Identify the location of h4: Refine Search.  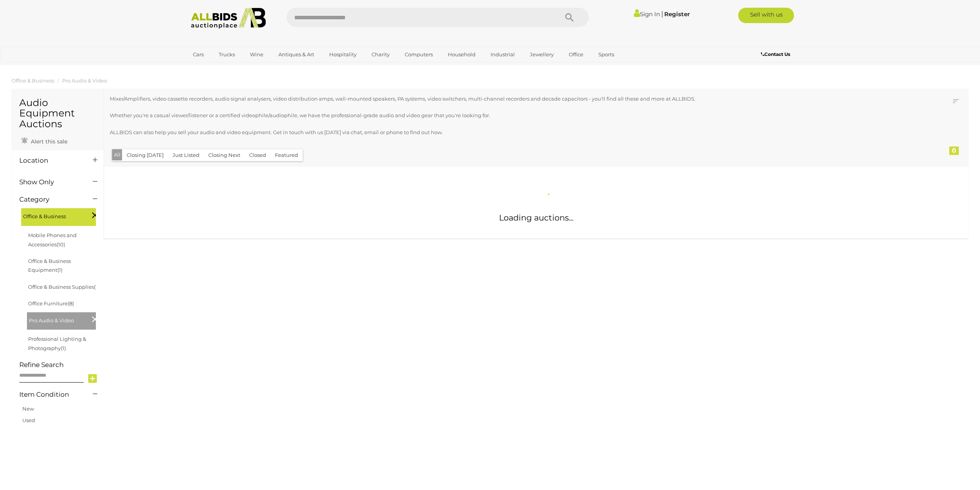
(61, 365).